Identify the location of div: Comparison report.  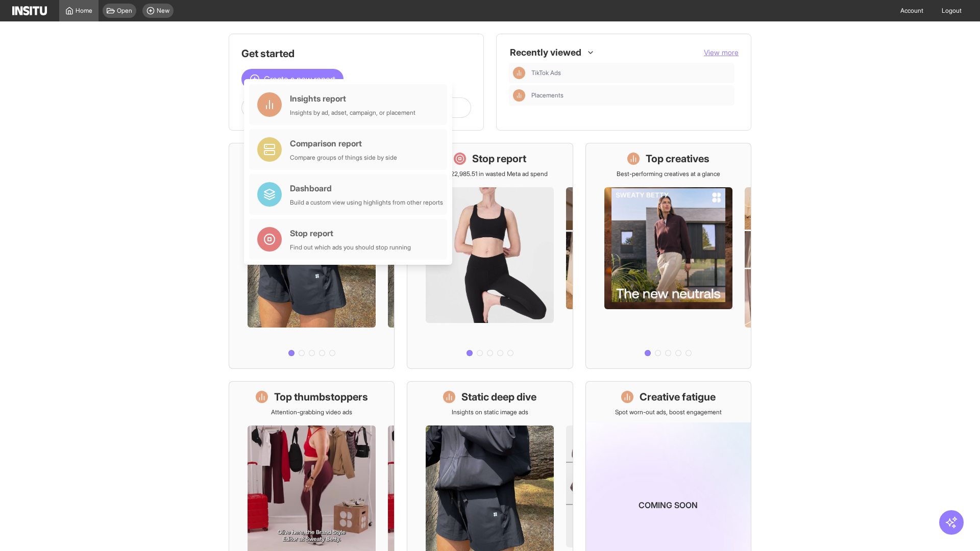
(343, 143).